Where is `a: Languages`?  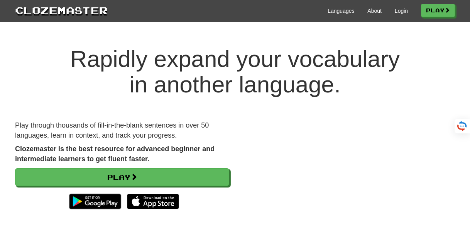 a: Languages is located at coordinates (341, 11).